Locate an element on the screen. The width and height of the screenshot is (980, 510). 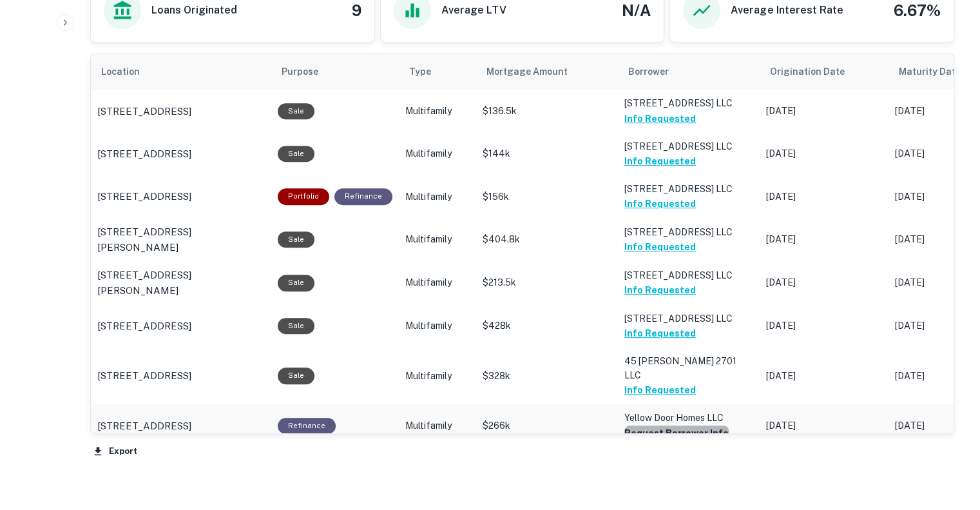
th: Borrower is located at coordinates (689, 71).